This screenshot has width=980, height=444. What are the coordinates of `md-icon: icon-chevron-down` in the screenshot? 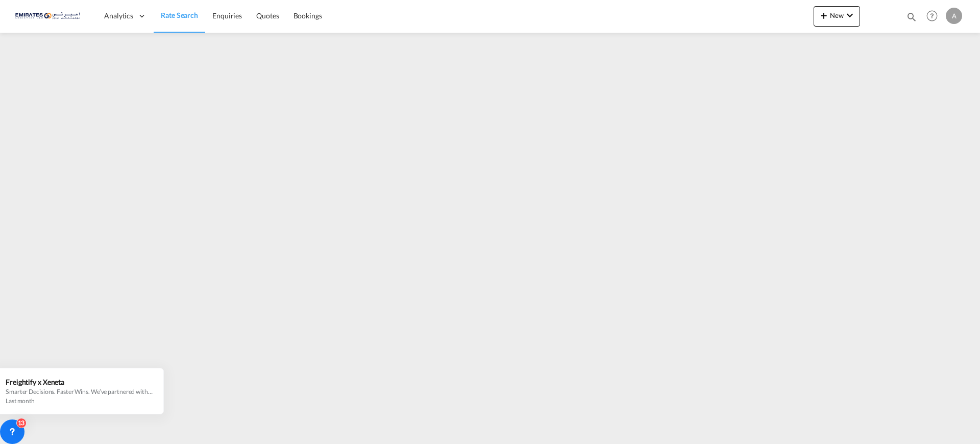 It's located at (850, 15).